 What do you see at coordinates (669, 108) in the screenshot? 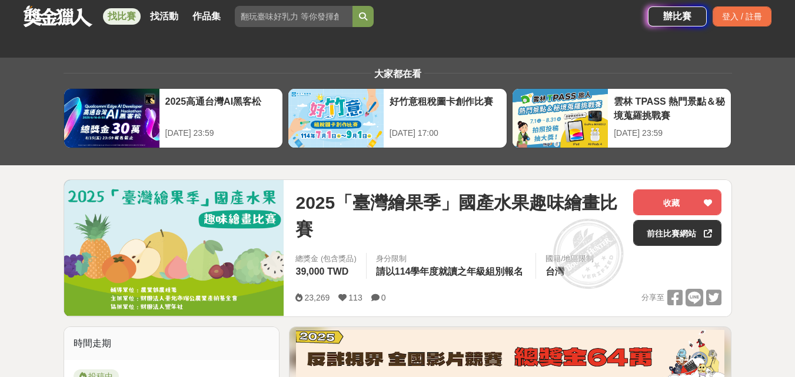
I see `div: 雲林 TPASS 熱門景點＆秘境蒐羅挑戰賽` at bounding box center [669, 108].